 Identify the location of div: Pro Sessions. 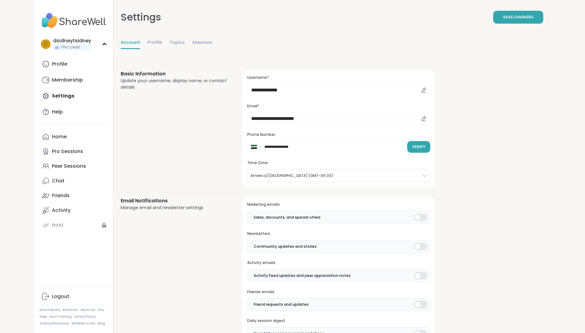
(68, 152).